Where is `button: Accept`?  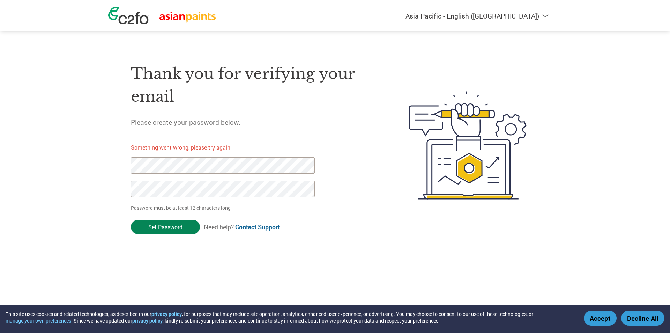
button: Accept is located at coordinates (601, 318).